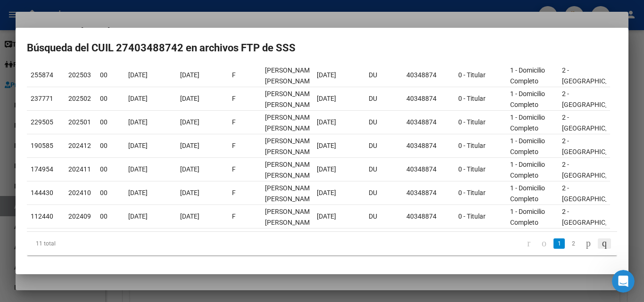 Image resolution: width=644 pixels, height=302 pixels. I want to click on div: 11 total, so click(85, 244).